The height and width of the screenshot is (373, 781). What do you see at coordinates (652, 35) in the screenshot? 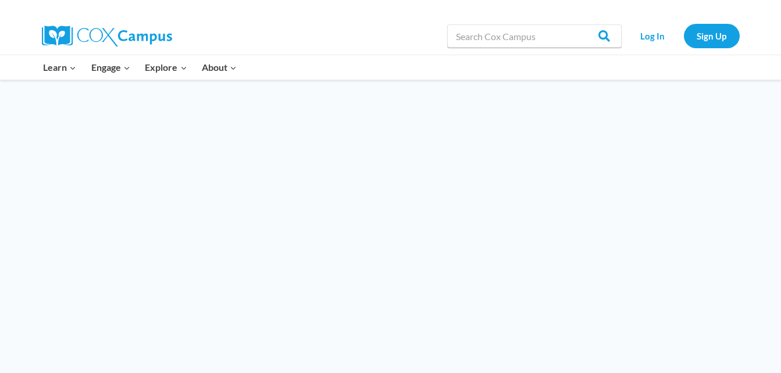
I see `a: Log In` at bounding box center [652, 35].